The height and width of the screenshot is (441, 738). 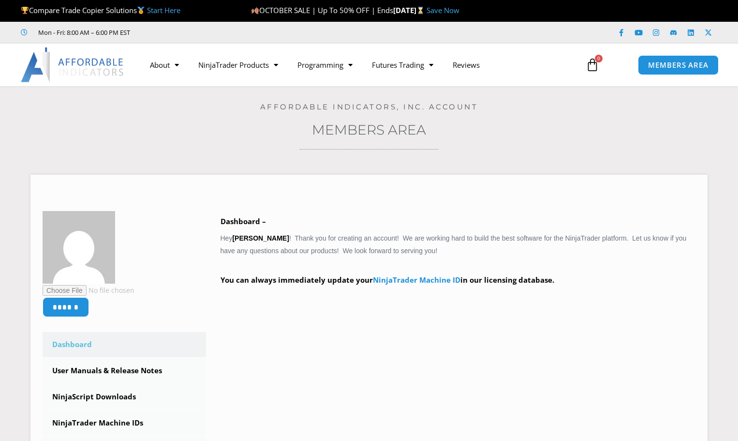 I want to click on a: NinjaTrader Products, so click(x=238, y=65).